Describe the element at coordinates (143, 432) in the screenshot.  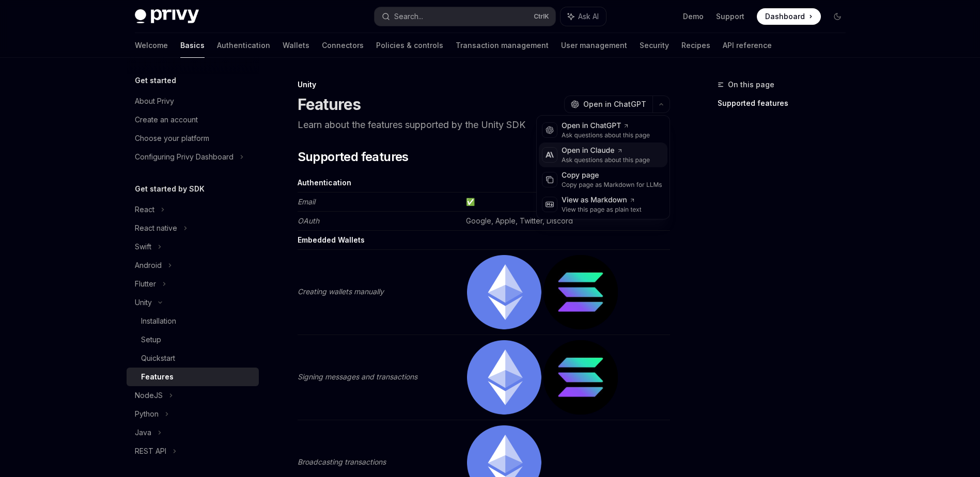
I see `div: Java` at that location.